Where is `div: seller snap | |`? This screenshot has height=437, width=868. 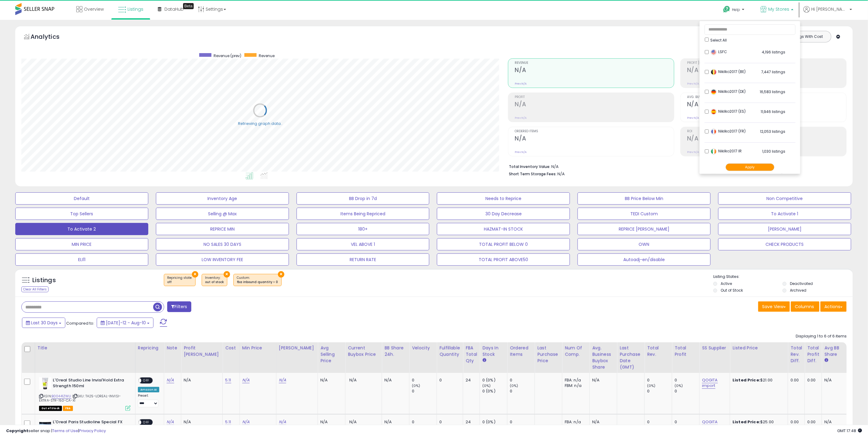 div: seller snap | | is located at coordinates (56, 431).